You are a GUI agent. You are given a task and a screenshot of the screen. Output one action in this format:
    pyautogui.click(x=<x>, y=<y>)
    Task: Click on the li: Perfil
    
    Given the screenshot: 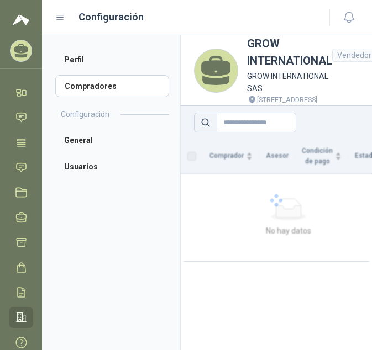 What is the action you would take?
    pyautogui.click(x=112, y=60)
    